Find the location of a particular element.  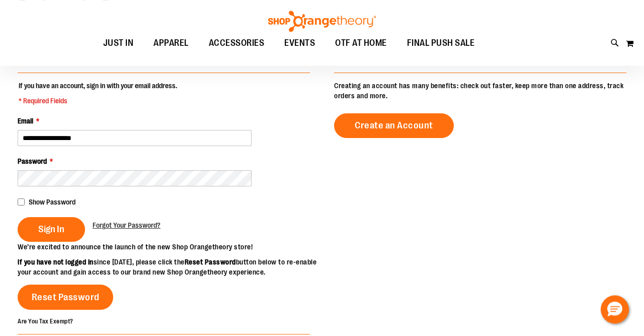

span: Email is located at coordinates (25, 121).